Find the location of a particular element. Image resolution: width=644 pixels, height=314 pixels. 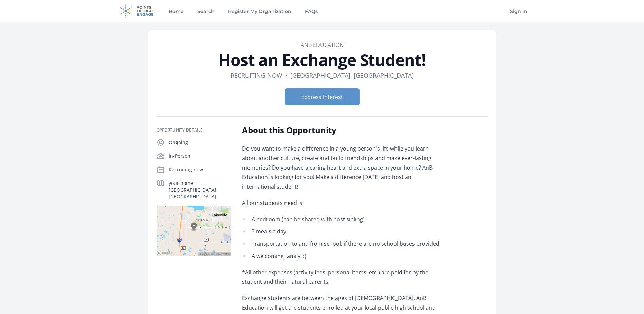

button: Express Interest is located at coordinates (322, 97).